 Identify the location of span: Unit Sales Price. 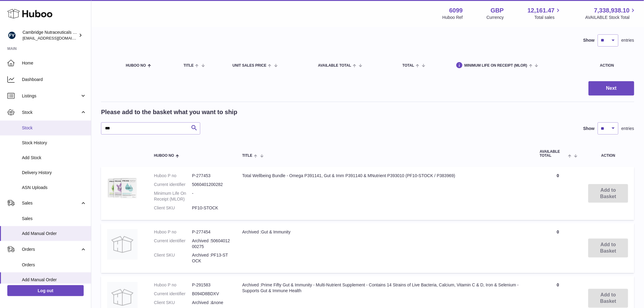
(249, 65).